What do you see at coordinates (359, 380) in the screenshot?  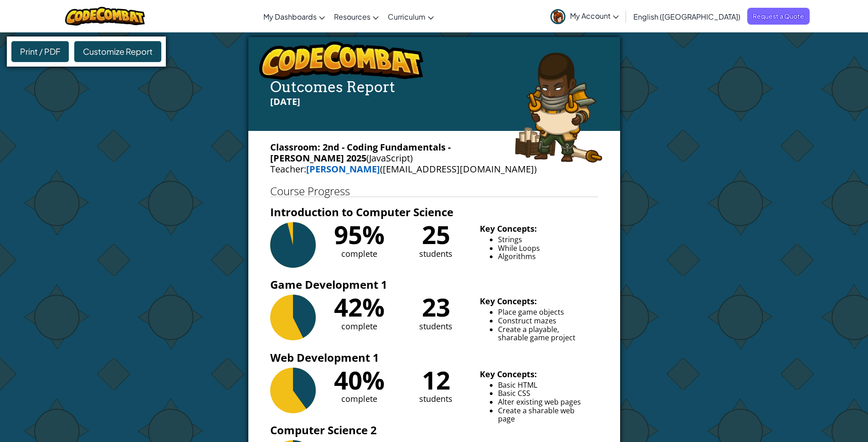 I see `div: 40%` at bounding box center [359, 380].